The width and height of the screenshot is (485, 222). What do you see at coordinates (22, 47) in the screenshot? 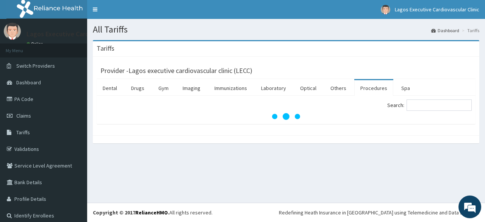
I see `img: d_794563401_company_1708531726252_794563401` at bounding box center [22, 47].